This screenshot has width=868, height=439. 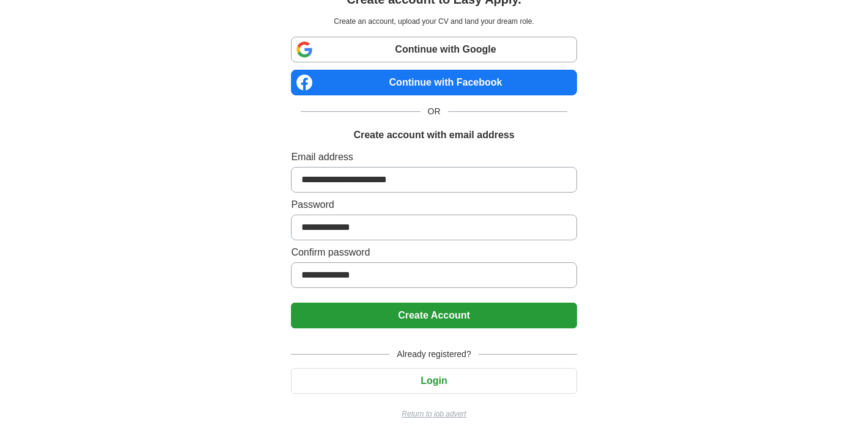 What do you see at coordinates (434, 21) in the screenshot?
I see `p: Create an account, upload your CV and land your dream role.` at bounding box center [434, 21].